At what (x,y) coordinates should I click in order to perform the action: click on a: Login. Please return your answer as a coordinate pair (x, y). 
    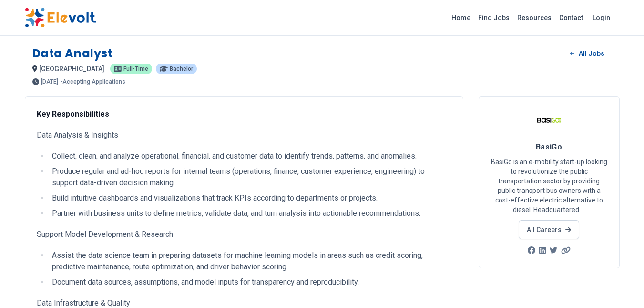
    Looking at the image, I should click on (601, 17).